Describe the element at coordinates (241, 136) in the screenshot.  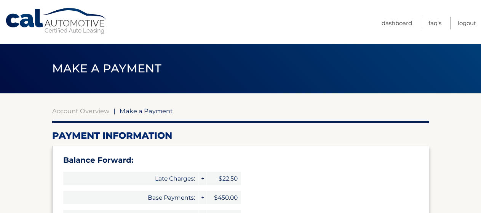
I see `h2: Payment Information` at that location.